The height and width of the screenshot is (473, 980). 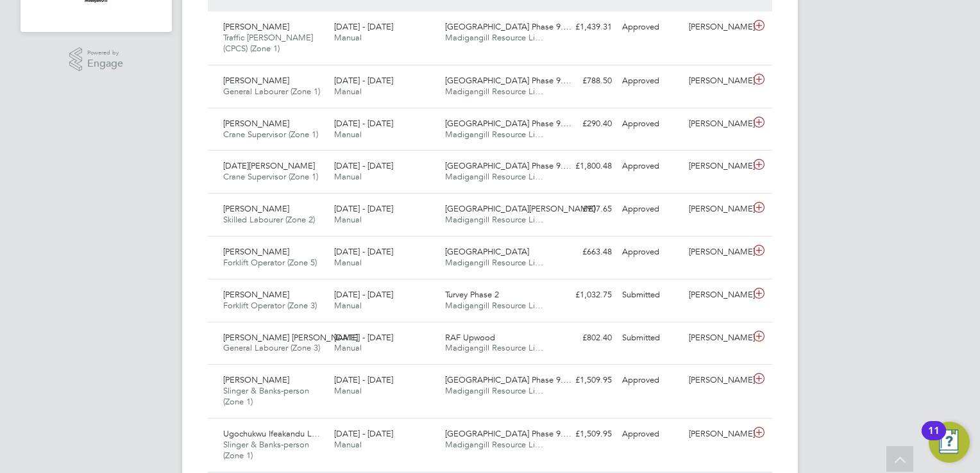 What do you see at coordinates (269, 219) in the screenshot?
I see `span: Skilled Labourer (Zone 2)` at bounding box center [269, 219].